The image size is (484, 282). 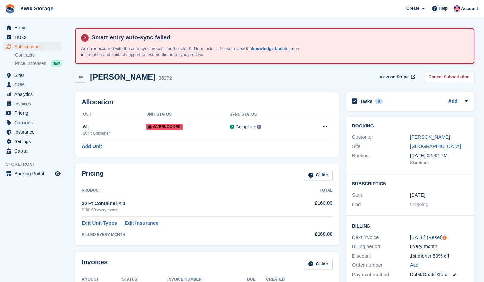 What do you see at coordinates (397, 77) in the screenshot?
I see `a: View on Stripe` at bounding box center [397, 77].